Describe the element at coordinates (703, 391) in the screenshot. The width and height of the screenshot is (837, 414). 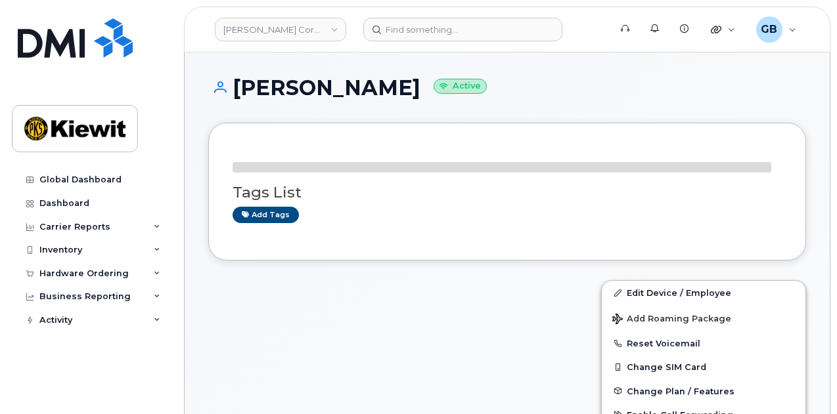
I see `button: Change Plan / Features` at that location.